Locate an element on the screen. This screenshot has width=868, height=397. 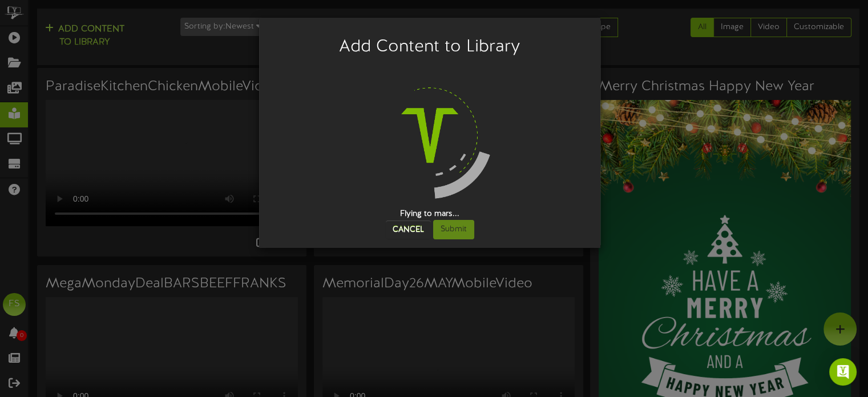
h2: Add Content to Library is located at coordinates (430, 47).